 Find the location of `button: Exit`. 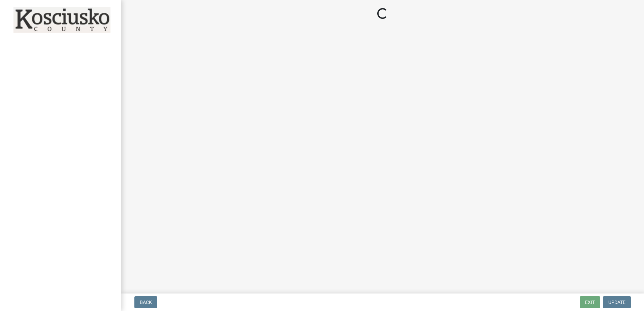

button: Exit is located at coordinates (590, 302).